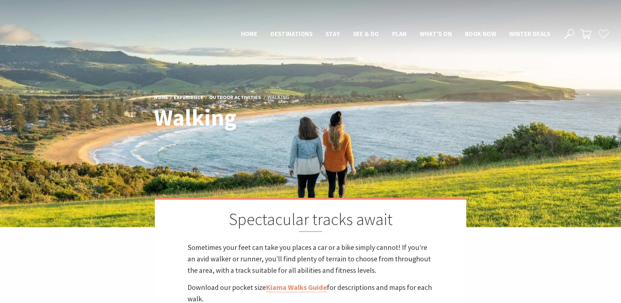 The height and width of the screenshot is (303, 621). What do you see at coordinates (366, 34) in the screenshot?
I see `span: See & Do` at bounding box center [366, 34].